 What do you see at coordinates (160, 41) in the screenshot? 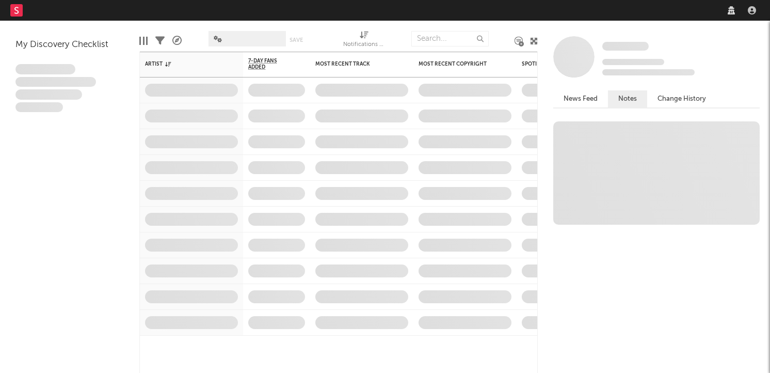
I see `div: Filters` at bounding box center [160, 41].